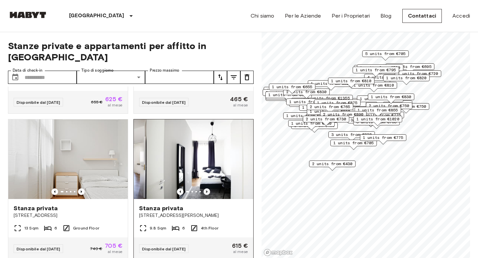  I want to click on span: 2 units from €625, so click(286, 93).